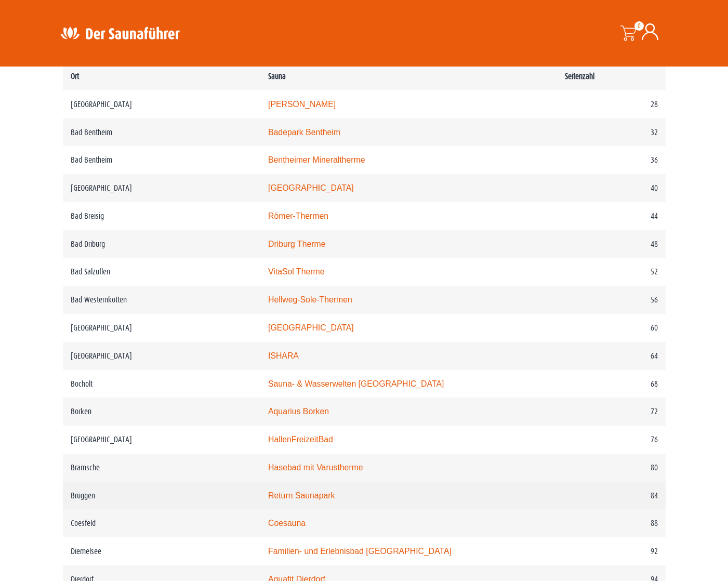  I want to click on td: 76, so click(611, 439).